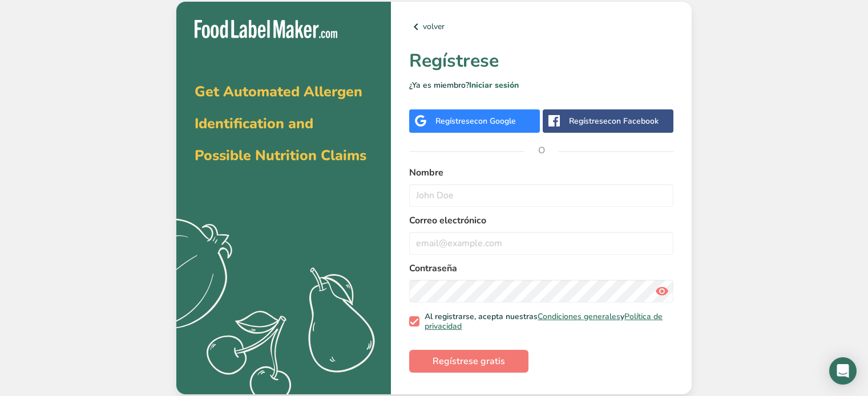  Describe the element at coordinates (493, 85) in the screenshot. I see `a: Iniciar sesión` at that location.